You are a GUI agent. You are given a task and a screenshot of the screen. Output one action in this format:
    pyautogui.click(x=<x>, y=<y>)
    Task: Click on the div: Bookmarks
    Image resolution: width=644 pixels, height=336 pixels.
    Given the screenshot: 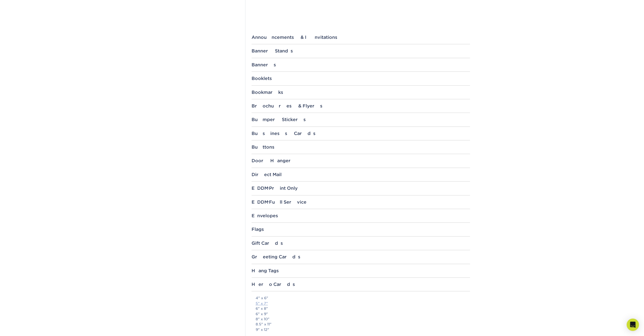 What is the action you would take?
    pyautogui.click(x=360, y=92)
    